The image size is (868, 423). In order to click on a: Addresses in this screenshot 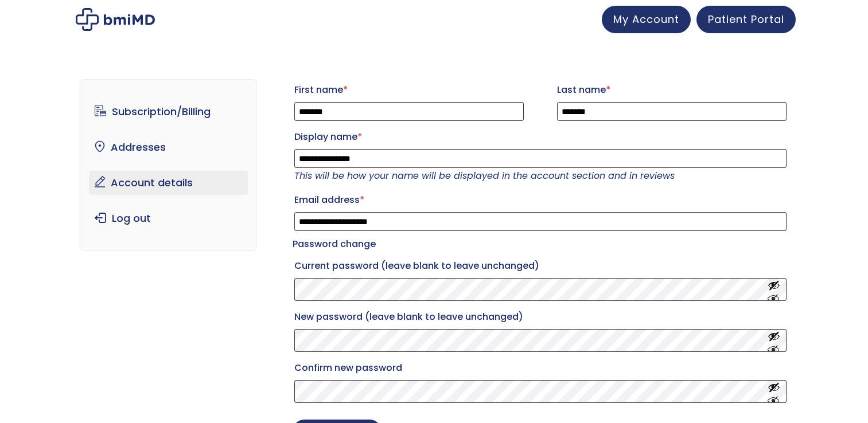, I will do `click(168, 147)`.